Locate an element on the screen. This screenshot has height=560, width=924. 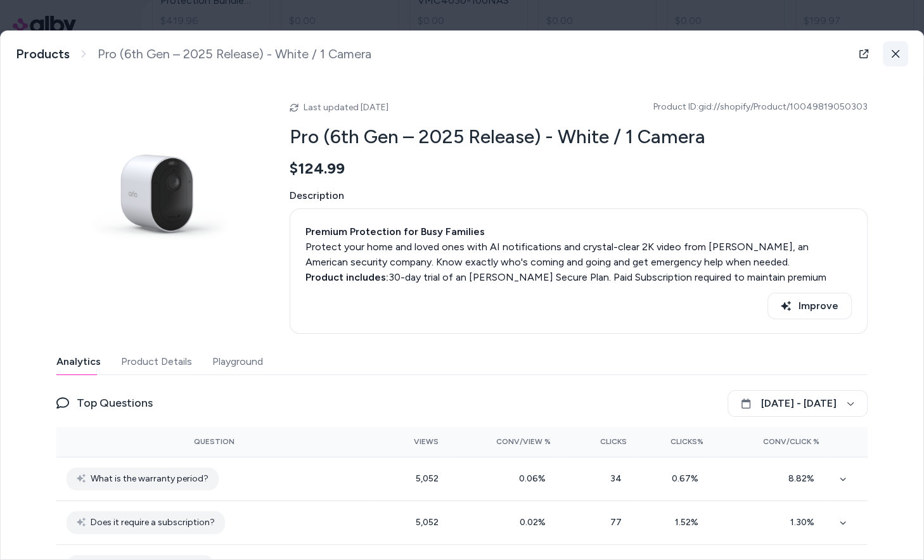
span: 34 is located at coordinates (619, 478).